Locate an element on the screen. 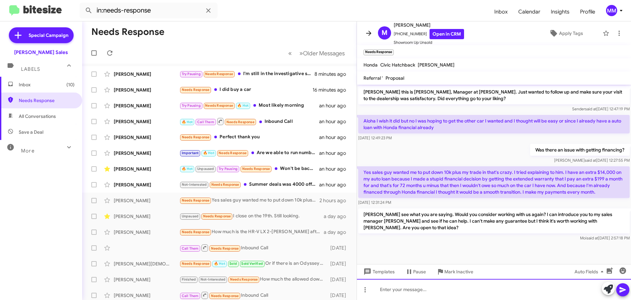  span: said at is located at coordinates (592, 237).